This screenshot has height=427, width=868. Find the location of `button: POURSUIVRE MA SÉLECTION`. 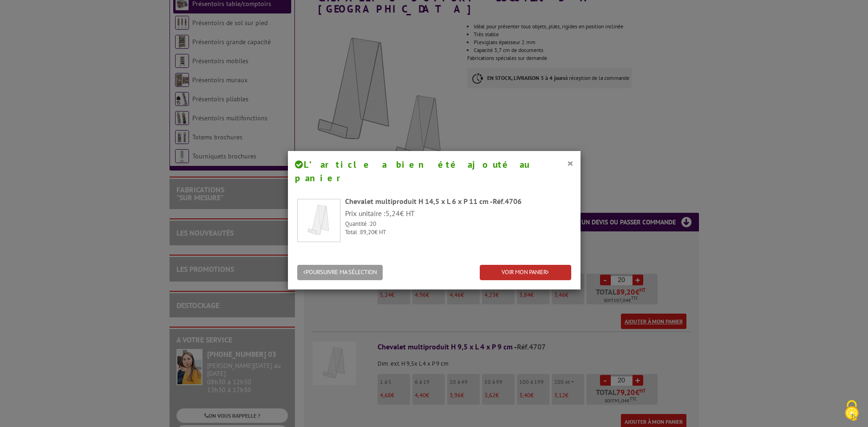

button: POURSUIVRE MA SÉLECTION is located at coordinates (340, 273).